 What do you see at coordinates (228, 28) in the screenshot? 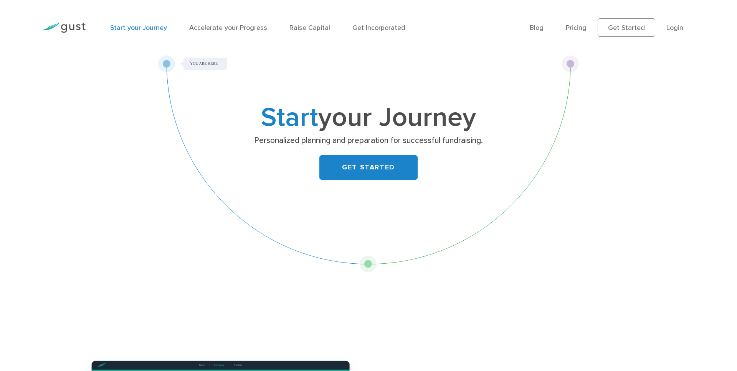
I see `a: Accelerate your Progress` at bounding box center [228, 28].